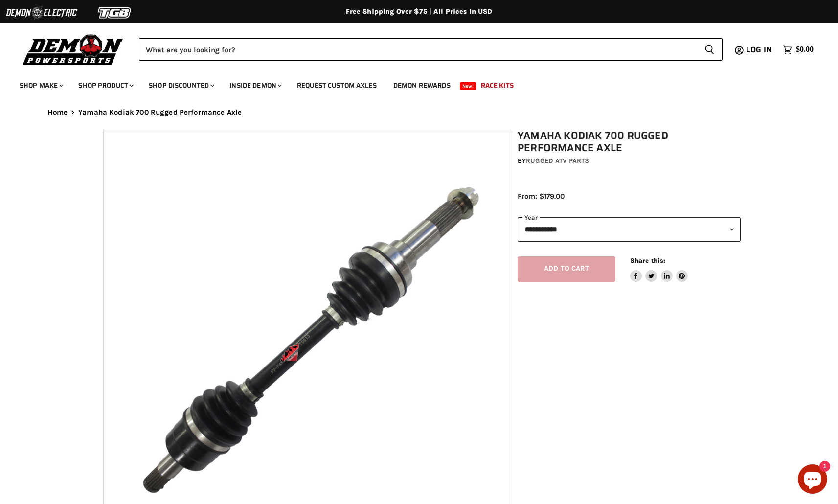  I want to click on img: Demon Powersports, so click(73, 49).